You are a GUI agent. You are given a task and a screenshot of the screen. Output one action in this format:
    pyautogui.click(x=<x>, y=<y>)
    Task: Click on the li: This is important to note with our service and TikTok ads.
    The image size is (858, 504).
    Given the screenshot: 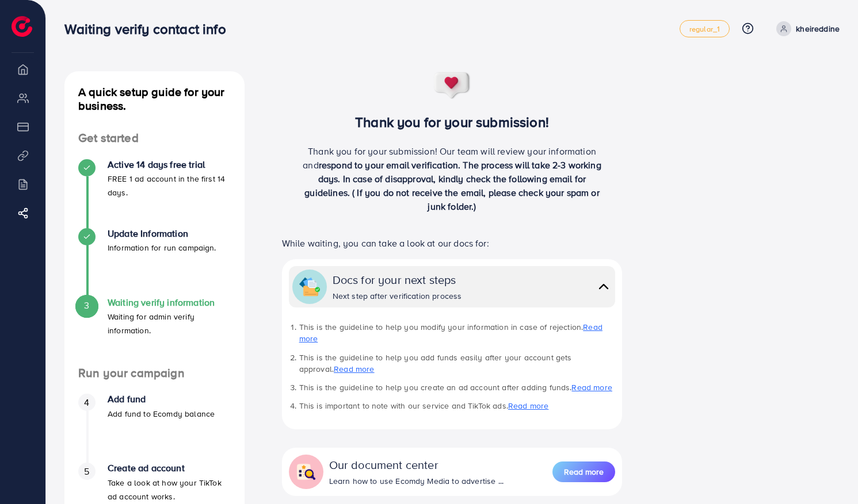 What is the action you would take?
    pyautogui.click(x=458, y=406)
    